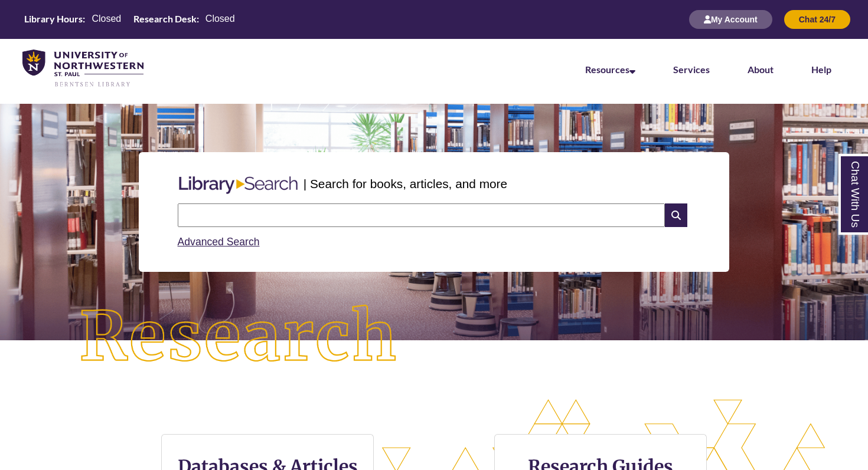 Image resolution: width=868 pixels, height=470 pixels. Describe the element at coordinates (817, 20) in the screenshot. I see `button: Chat 24/7` at that location.